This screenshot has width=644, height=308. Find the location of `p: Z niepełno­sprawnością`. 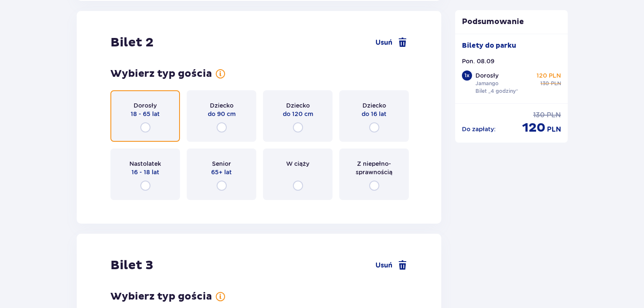

p: Z niepełno­sprawnością is located at coordinates (374, 168).